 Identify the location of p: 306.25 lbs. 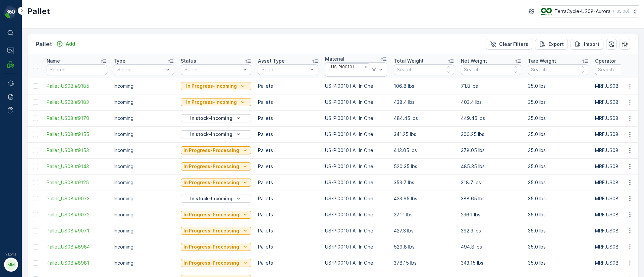
(491, 135).